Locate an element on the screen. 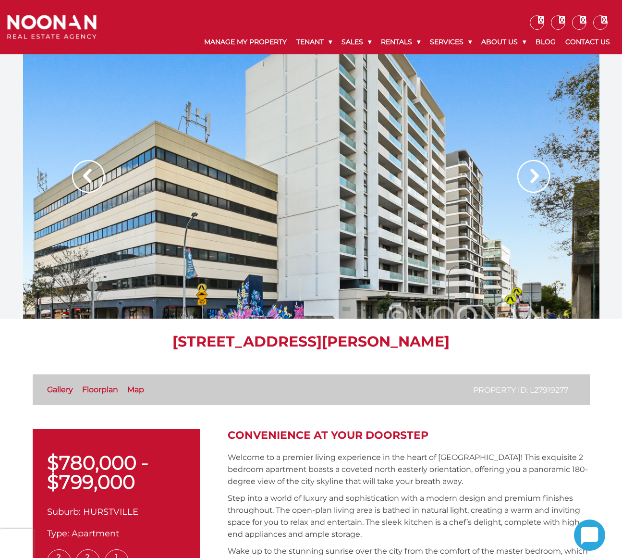 The width and height of the screenshot is (622, 558). a: Tenant is located at coordinates (314, 42).